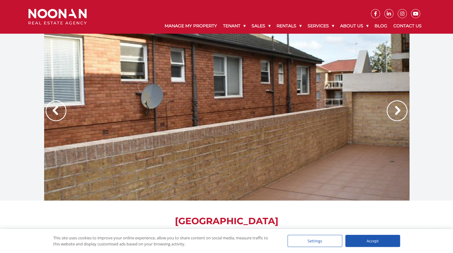 This screenshot has width=453, height=253. Describe the element at coordinates (354, 26) in the screenshot. I see `a: About Us` at that location.